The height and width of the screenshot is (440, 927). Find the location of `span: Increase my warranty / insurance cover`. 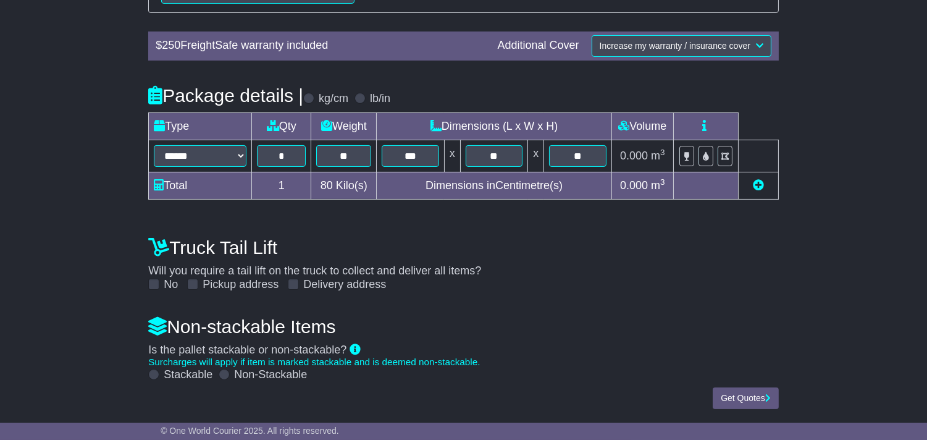

span: Increase my warranty / insurance cover is located at coordinates (675, 46).